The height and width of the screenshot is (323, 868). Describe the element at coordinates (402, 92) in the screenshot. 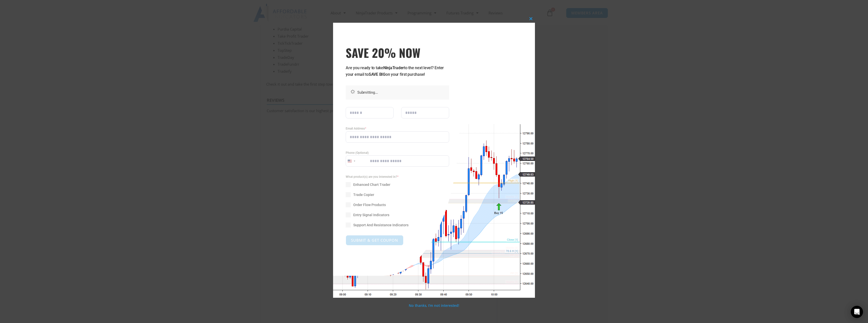

I see `p: Submitting...` at that location.